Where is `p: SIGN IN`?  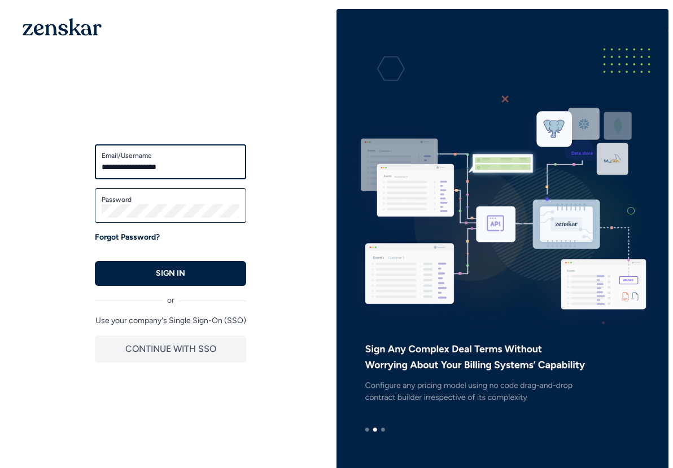
p: SIGN IN is located at coordinates (170, 274).